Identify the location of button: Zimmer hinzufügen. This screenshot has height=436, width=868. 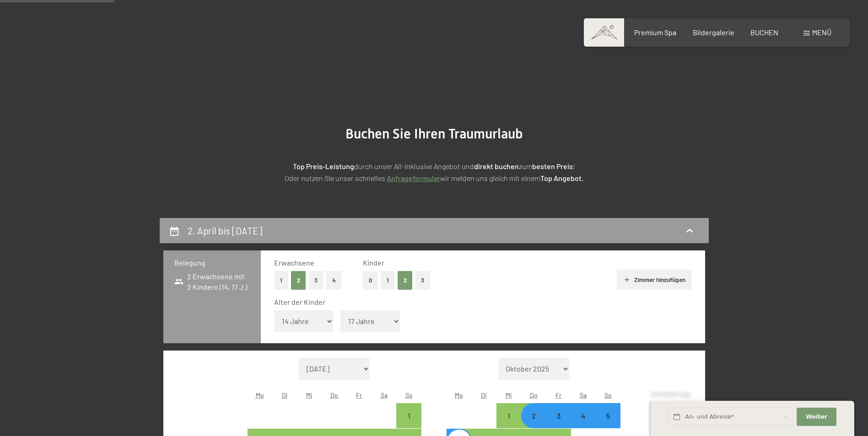
(654, 280).